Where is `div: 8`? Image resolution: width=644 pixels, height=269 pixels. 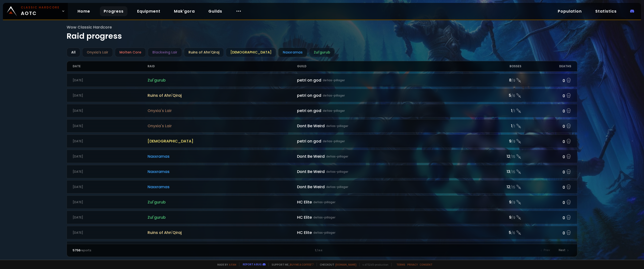
div: 8 is located at coordinates (496, 80).